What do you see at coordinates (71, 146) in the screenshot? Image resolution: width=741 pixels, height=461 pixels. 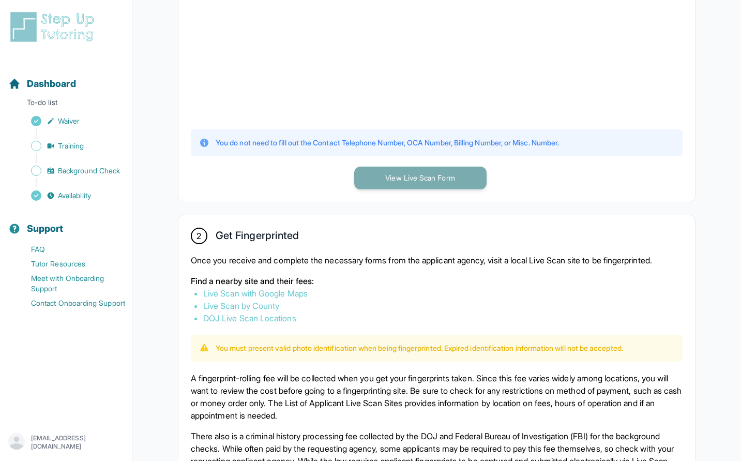 I see `span: Training` at bounding box center [71, 146].